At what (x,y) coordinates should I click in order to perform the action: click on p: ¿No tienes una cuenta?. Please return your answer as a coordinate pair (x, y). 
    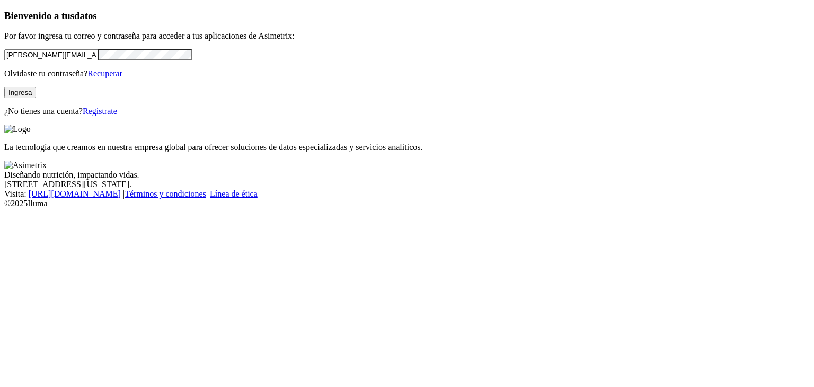
    Looking at the image, I should click on (407, 111).